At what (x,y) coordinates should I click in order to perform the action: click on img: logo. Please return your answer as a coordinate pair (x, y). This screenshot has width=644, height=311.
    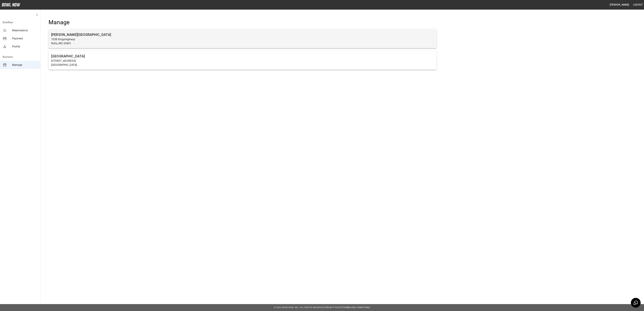
    Looking at the image, I should click on (11, 5).